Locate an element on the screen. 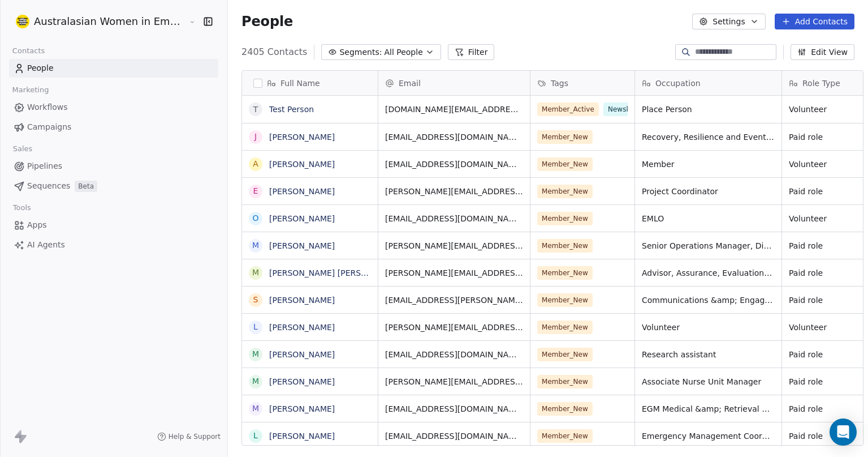 This screenshot has width=868, height=457. span: Pipelines is located at coordinates (44, 166).